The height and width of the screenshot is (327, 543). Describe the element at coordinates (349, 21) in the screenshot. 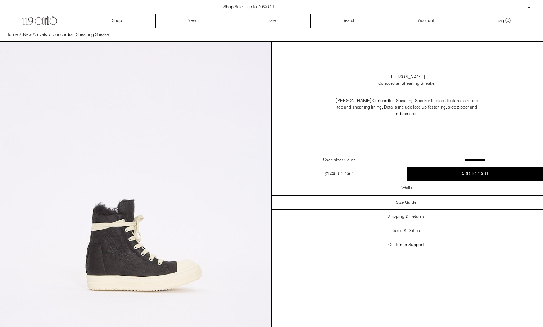

I see `a: Search` at that location.